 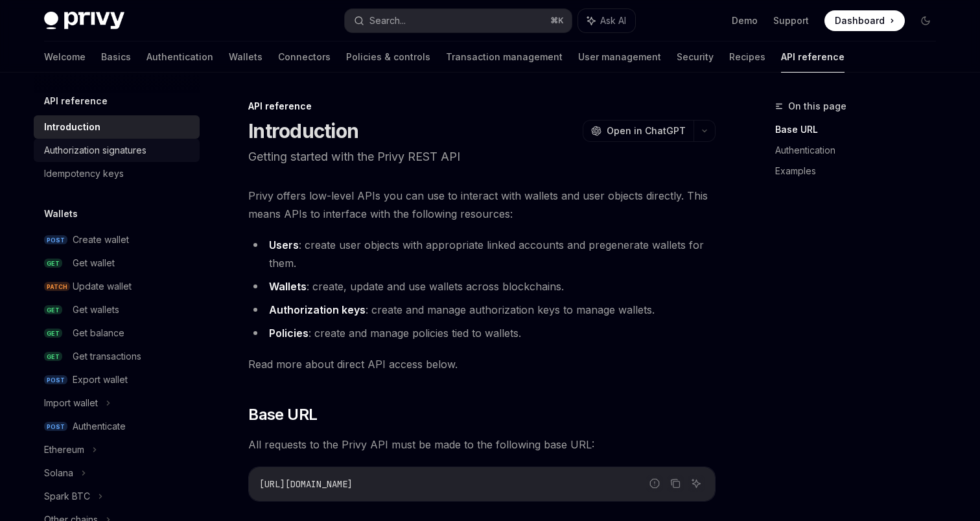 I want to click on a: GETGet balance, so click(x=117, y=333).